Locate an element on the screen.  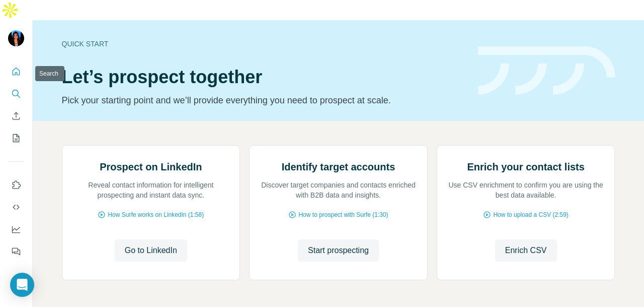
button: Use Surfe API is located at coordinates (16, 207).